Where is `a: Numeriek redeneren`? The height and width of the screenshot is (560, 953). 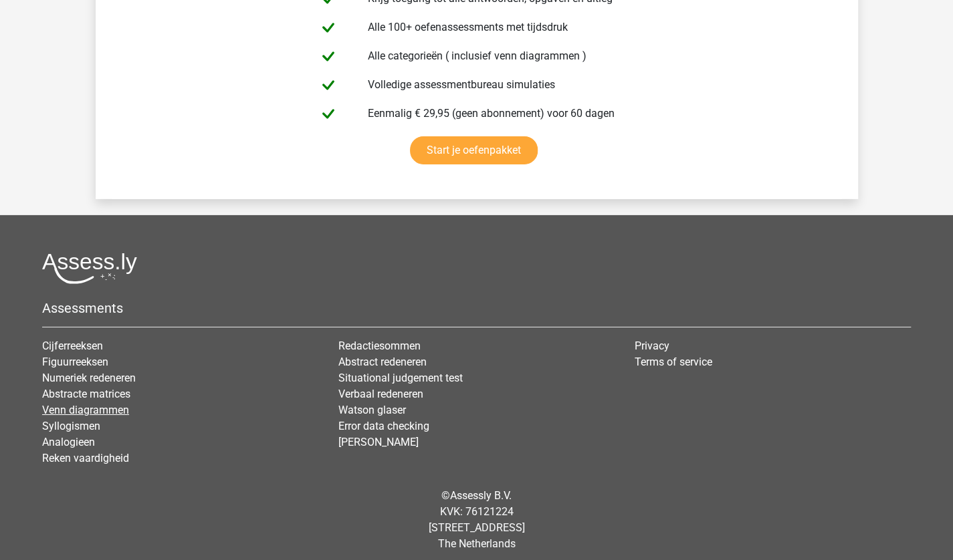 a: Numeriek redeneren is located at coordinates (89, 377).